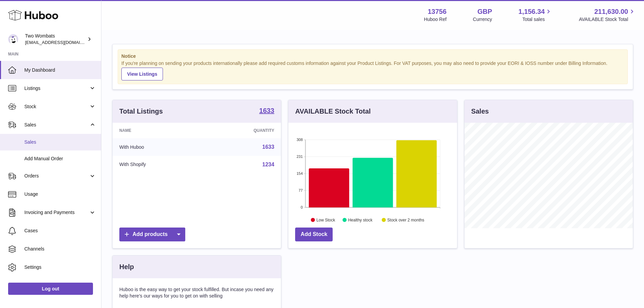 This screenshot has height=308, width=644. What do you see at coordinates (60, 158) in the screenshot?
I see `span: Add Manual Order` at bounding box center [60, 158].